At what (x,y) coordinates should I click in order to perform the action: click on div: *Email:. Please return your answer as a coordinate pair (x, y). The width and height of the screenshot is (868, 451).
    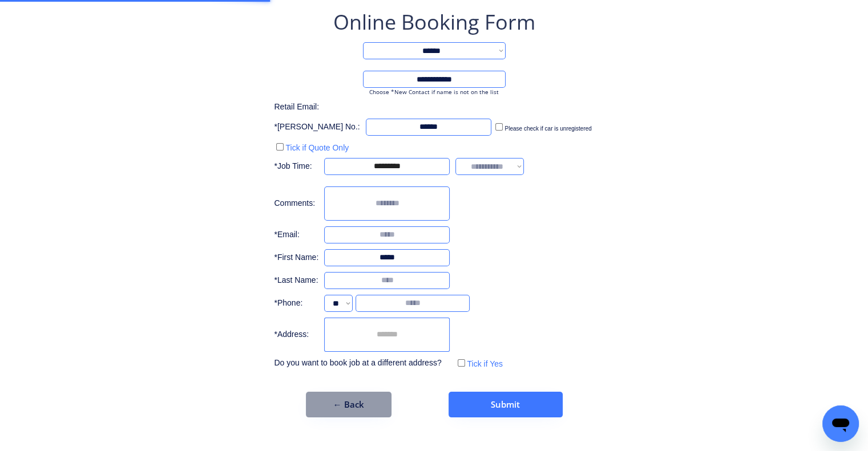
    Looking at the image, I should click on (297, 235).